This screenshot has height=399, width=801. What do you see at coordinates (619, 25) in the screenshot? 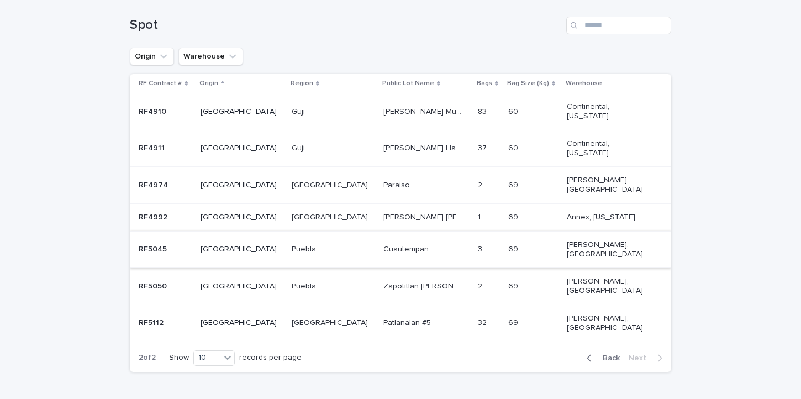
I see `div: Search` at bounding box center [619, 25].